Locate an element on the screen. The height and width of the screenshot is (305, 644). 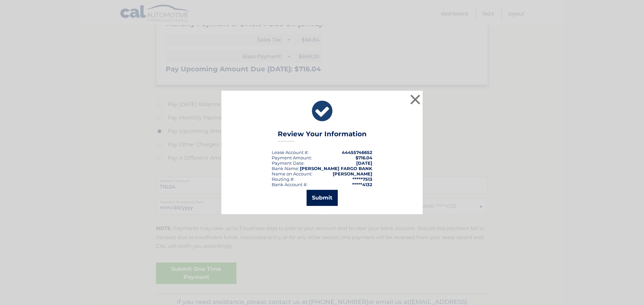
div: Payment Amount: is located at coordinates (292, 158).